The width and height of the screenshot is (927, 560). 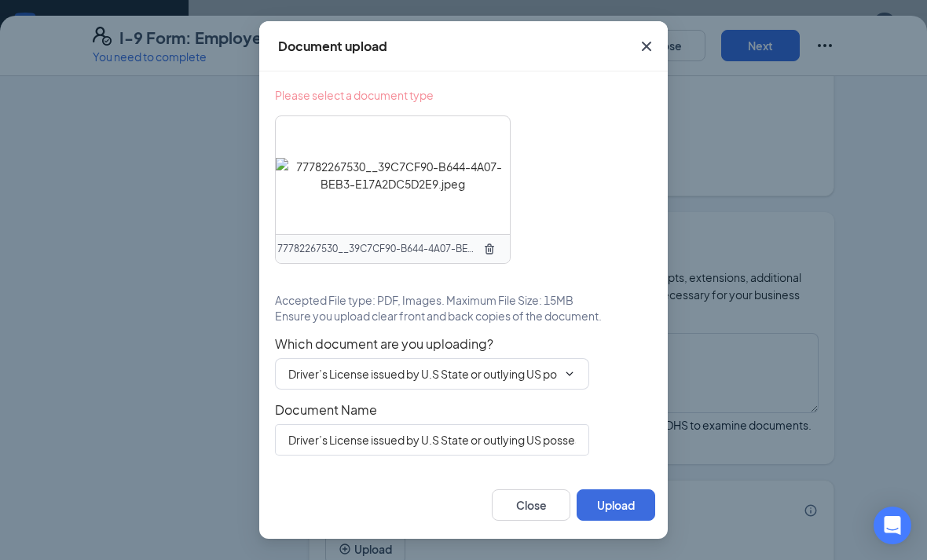 What do you see at coordinates (425, 300) in the screenshot?
I see `span: Accepted File type: PDF, Images. Maximum File Size: 15MB` at bounding box center [425, 300].